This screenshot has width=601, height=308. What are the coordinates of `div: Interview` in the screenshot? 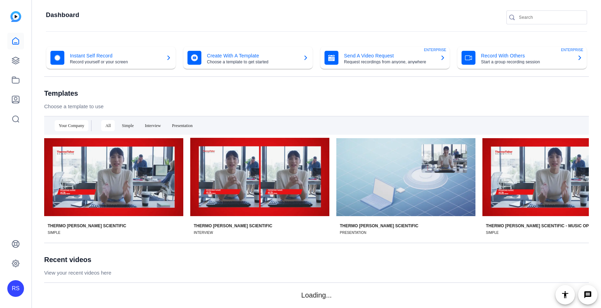 It's located at (153, 125).